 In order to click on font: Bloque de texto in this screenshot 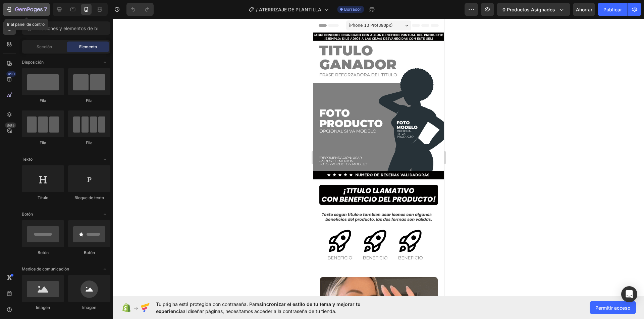, I will do `click(89, 197)`.